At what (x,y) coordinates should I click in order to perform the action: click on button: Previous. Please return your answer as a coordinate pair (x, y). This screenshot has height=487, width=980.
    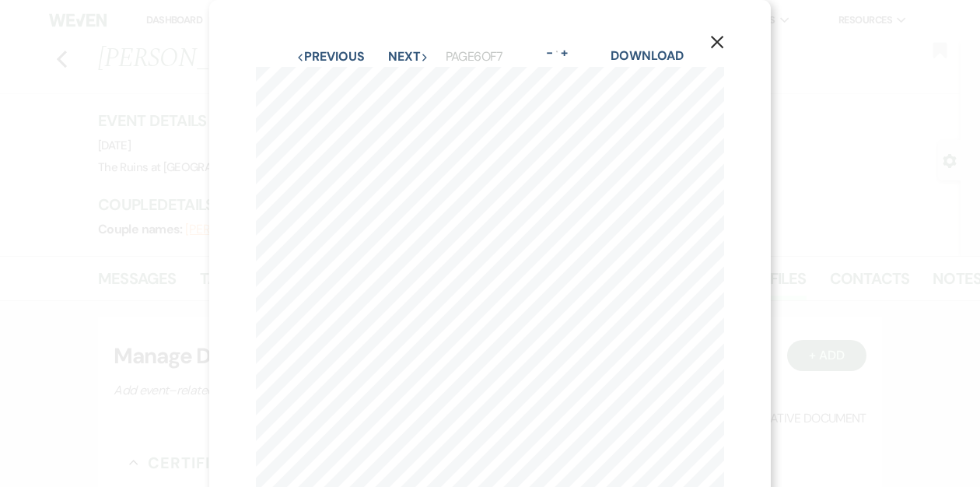
    Looking at the image, I should click on (330, 57).